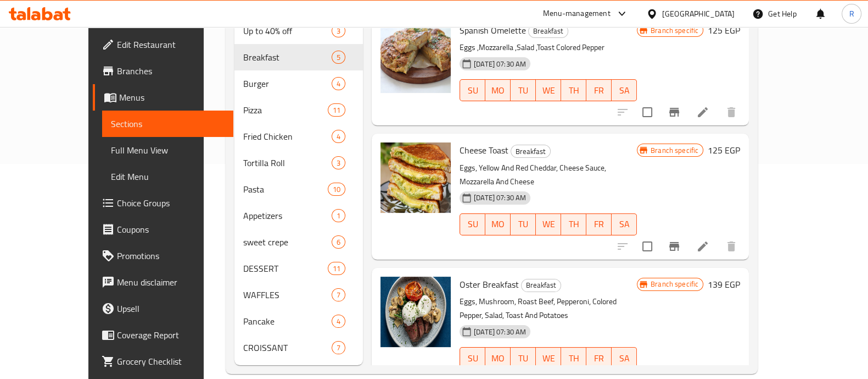  Describe the element at coordinates (287, 136) in the screenshot. I see `div: Fried Chicken` at that location.